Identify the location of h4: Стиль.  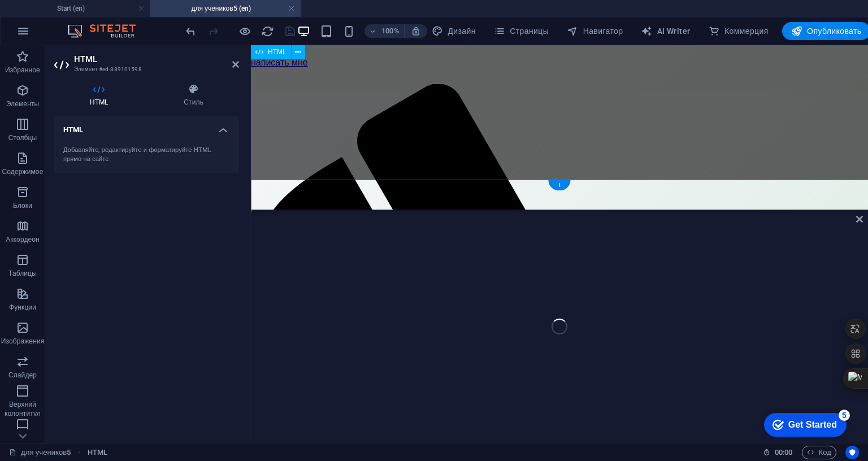
(193, 96).